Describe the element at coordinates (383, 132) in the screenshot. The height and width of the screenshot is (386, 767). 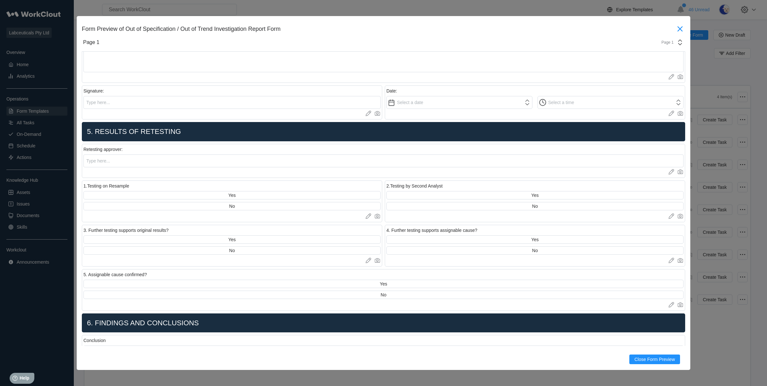
I see `h2: 5. RESULTS OF RETESTING` at that location.